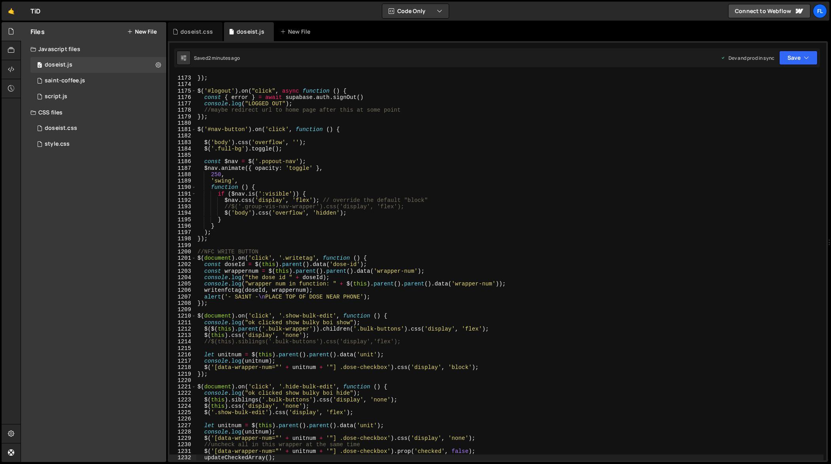 Image resolution: width=831 pixels, height=464 pixels. What do you see at coordinates (183, 335) in the screenshot?
I see `div: 1213` at bounding box center [183, 335].